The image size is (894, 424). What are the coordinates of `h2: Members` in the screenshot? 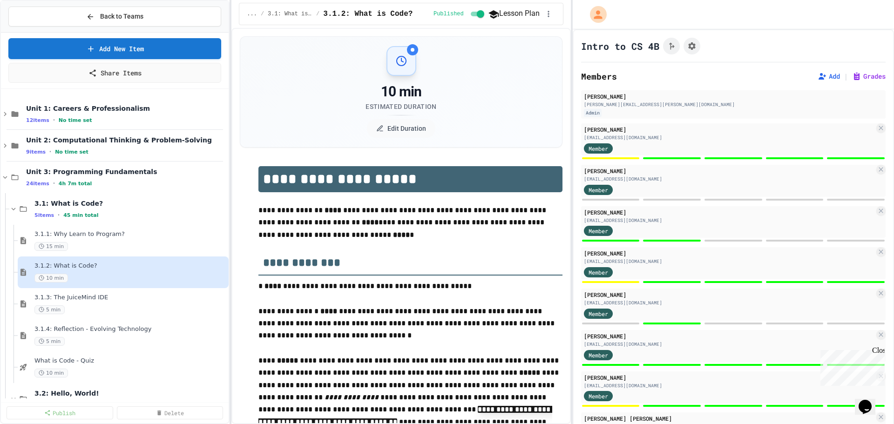 It's located at (598, 76).